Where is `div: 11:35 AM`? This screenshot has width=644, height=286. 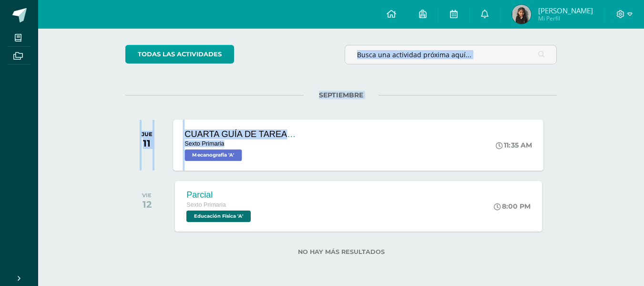 div: 11:35 AM is located at coordinates (514, 145).